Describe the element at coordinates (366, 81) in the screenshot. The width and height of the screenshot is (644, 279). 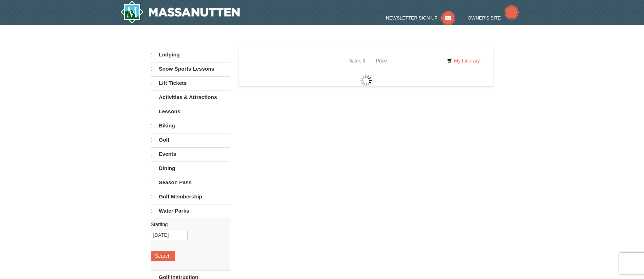
I see `img: wait gif` at that location.